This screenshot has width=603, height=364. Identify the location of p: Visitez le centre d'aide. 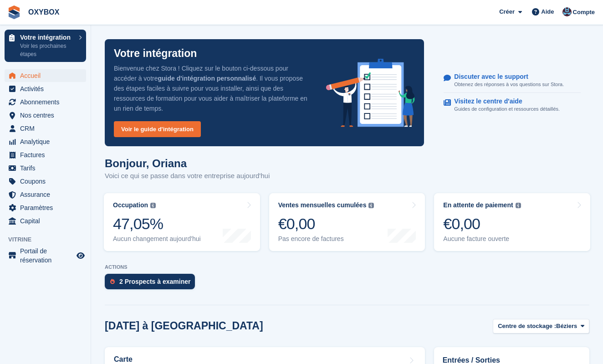
(503, 101).